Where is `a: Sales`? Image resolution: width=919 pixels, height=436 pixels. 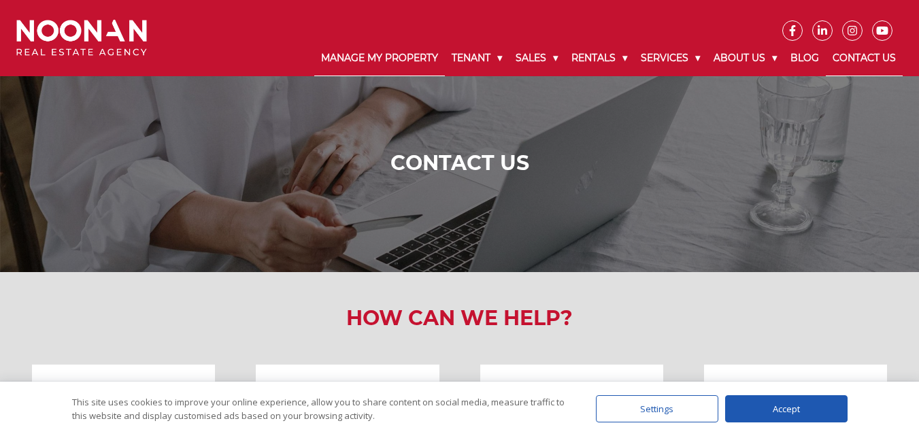 a: Sales is located at coordinates (537, 58).